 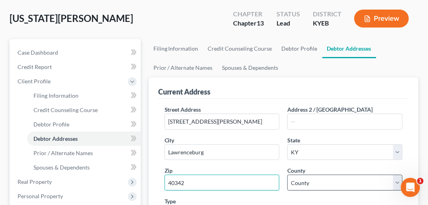 What do you see at coordinates (288, 23) in the screenshot?
I see `div: Lead` at bounding box center [288, 23].